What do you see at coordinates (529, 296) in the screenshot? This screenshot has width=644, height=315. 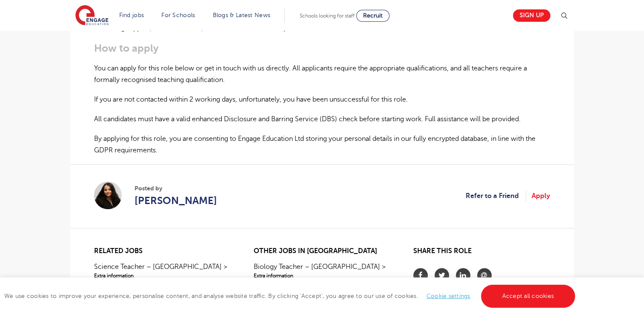 I see `a: Accept all cookies` at bounding box center [529, 296].